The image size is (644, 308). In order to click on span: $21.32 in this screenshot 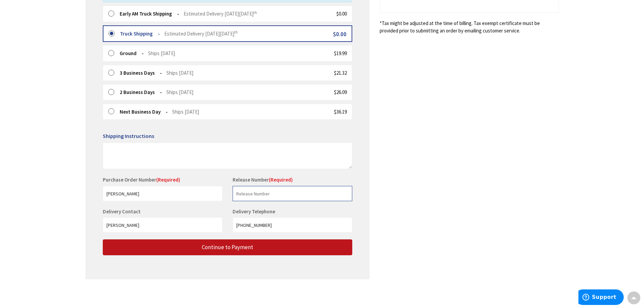, I will do `click(341, 73)`.